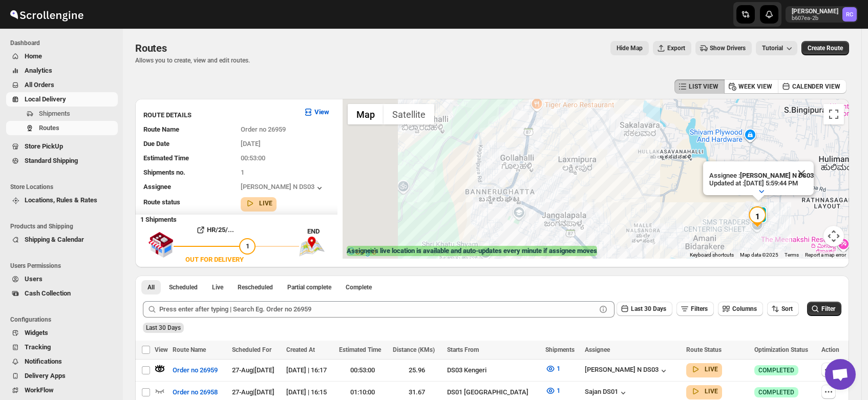  What do you see at coordinates (220, 230) in the screenshot?
I see `b: HR/25/...` at bounding box center [220, 230].